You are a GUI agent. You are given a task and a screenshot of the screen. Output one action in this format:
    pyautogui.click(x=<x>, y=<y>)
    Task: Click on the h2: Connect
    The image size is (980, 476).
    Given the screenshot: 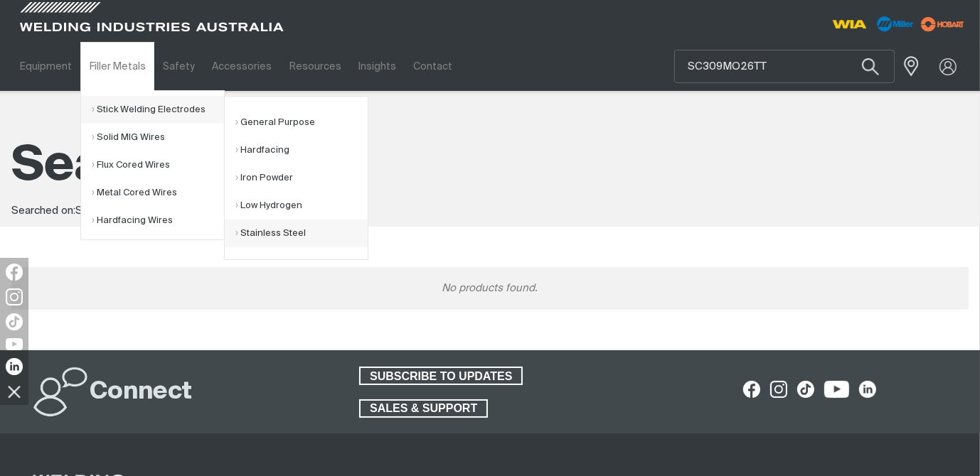 What is the action you would take?
    pyautogui.click(x=141, y=393)
    